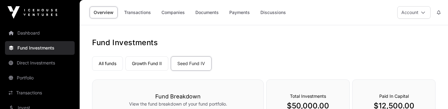 The width and height of the screenshot is (448, 109). What do you see at coordinates (40, 78) in the screenshot?
I see `a: Portfolio` at bounding box center [40, 78].